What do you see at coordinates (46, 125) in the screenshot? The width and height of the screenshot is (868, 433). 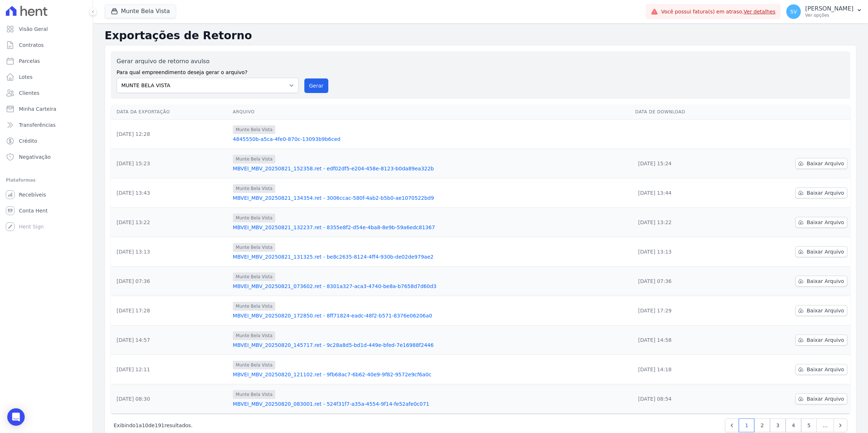 I see `a: Transferências` at bounding box center [46, 125].